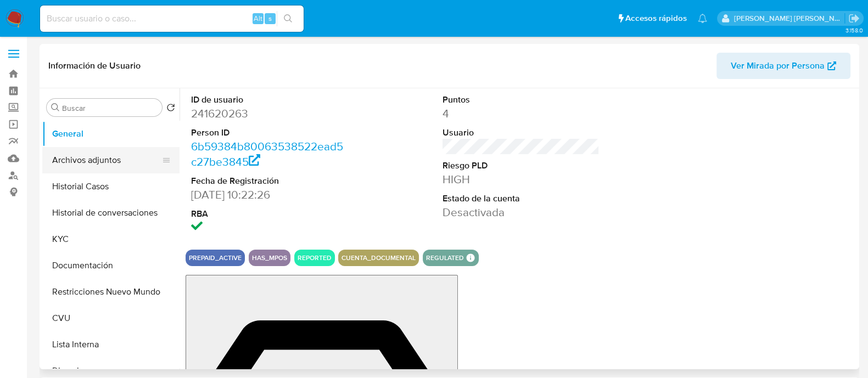 The width and height of the screenshot is (868, 378). Describe the element at coordinates (521, 133) in the screenshot. I see `dt: Usuario` at that location.